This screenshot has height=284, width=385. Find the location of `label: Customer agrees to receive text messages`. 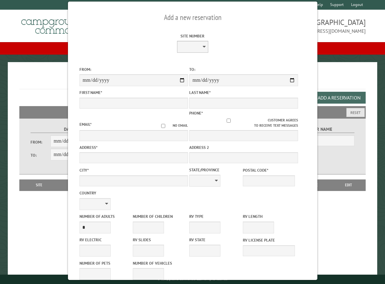

label: Customer agrees to receive text messages is located at coordinates (244, 123).